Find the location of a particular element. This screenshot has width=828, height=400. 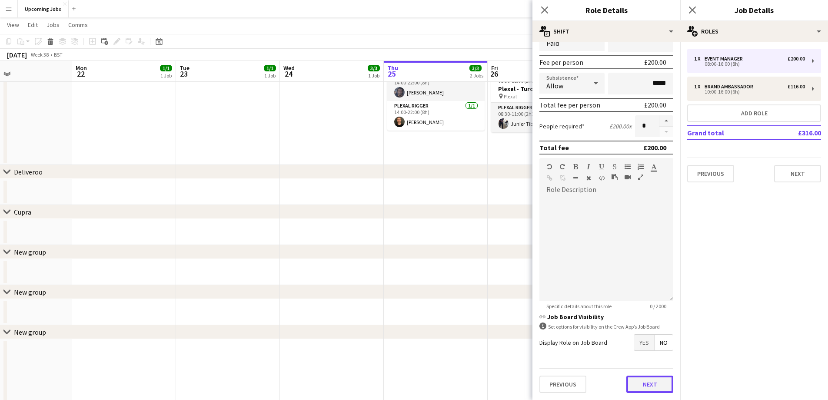

a: Jobs is located at coordinates (53, 25).